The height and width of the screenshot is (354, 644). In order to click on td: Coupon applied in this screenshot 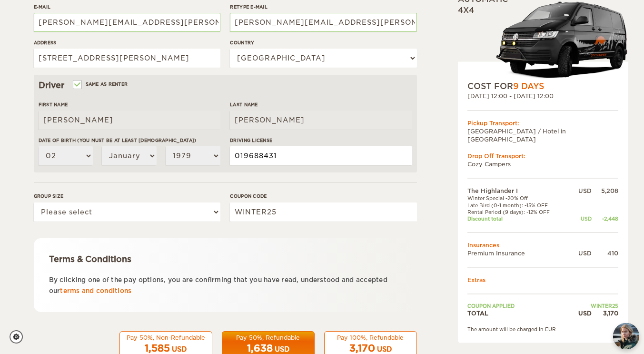, I will do `click(518, 306)`.